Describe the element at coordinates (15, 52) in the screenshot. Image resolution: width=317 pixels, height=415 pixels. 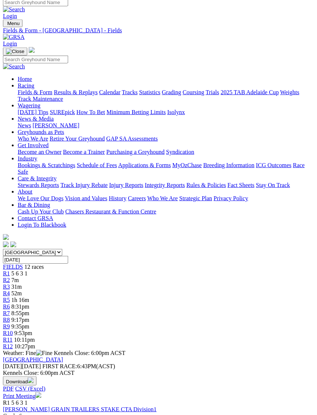
I see `img: Close` at that location.